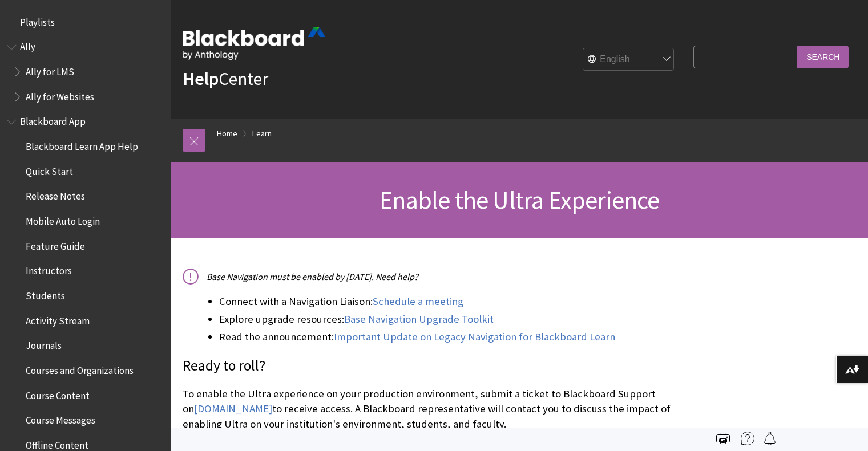  What do you see at coordinates (27, 45) in the screenshot?
I see `span: Ally` at bounding box center [27, 45].